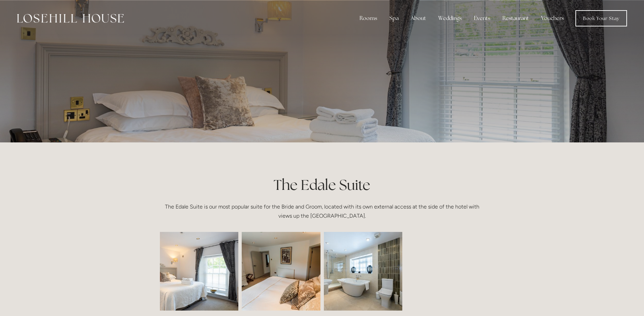  What do you see at coordinates (363, 271) in the screenshot?
I see `img: losehill-35.jpg` at bounding box center [363, 271].